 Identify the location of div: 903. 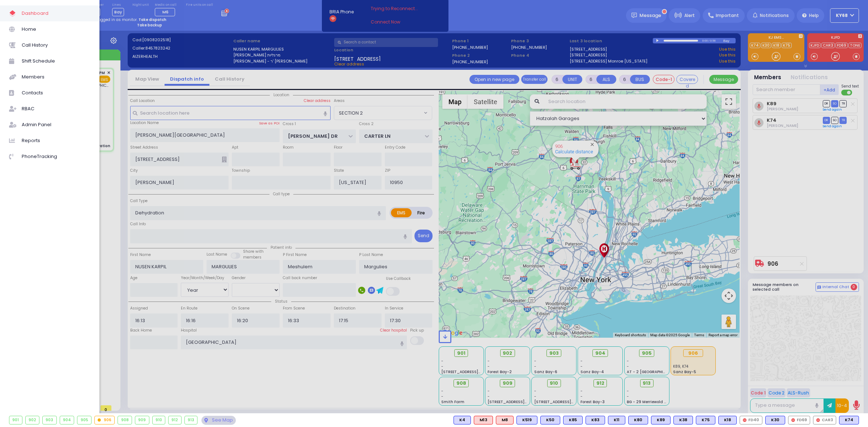
(50, 420).